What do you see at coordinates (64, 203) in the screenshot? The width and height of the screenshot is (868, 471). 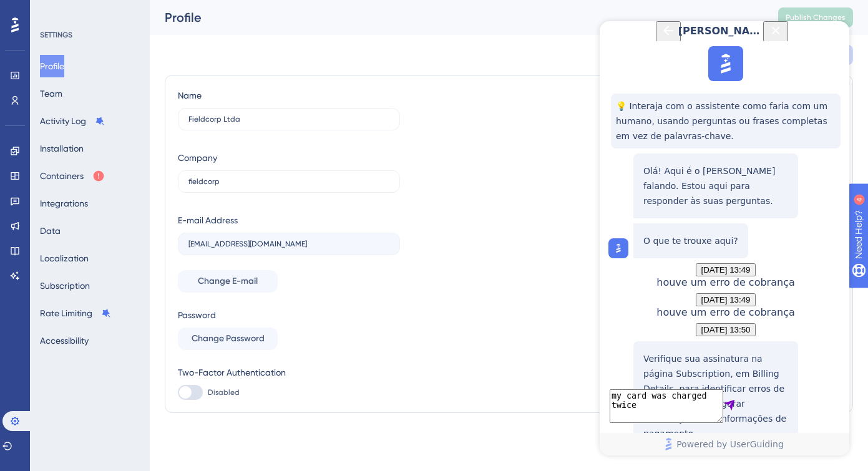 I see `button: Integrations` at bounding box center [64, 203].